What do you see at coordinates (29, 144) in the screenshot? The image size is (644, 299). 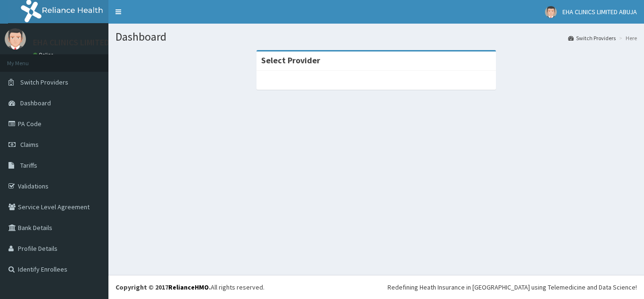 I see `span: Claims` at bounding box center [29, 144].